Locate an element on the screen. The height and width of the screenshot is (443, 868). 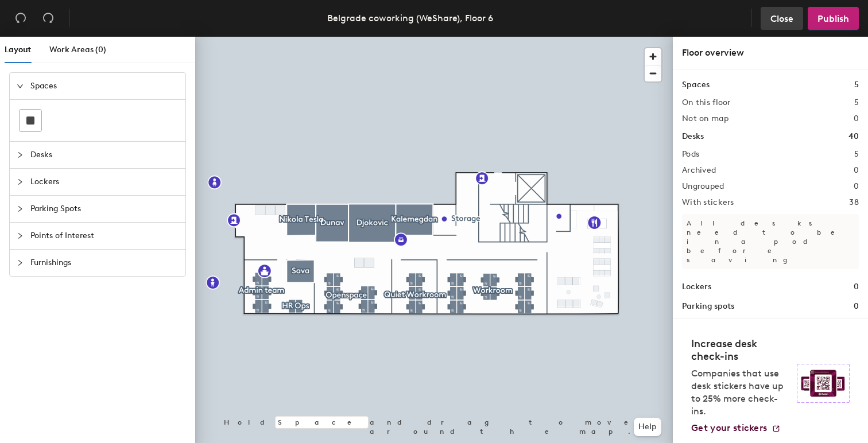
h1: Lockers is located at coordinates (696, 287).